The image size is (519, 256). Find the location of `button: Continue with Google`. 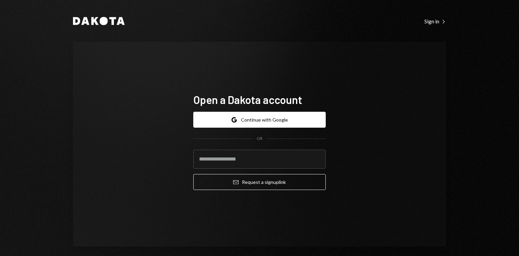

button: Continue with Google is located at coordinates (260, 119).